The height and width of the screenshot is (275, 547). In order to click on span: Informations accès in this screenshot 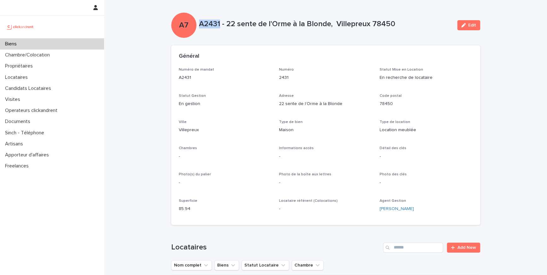, I will do `click(297, 148)`.